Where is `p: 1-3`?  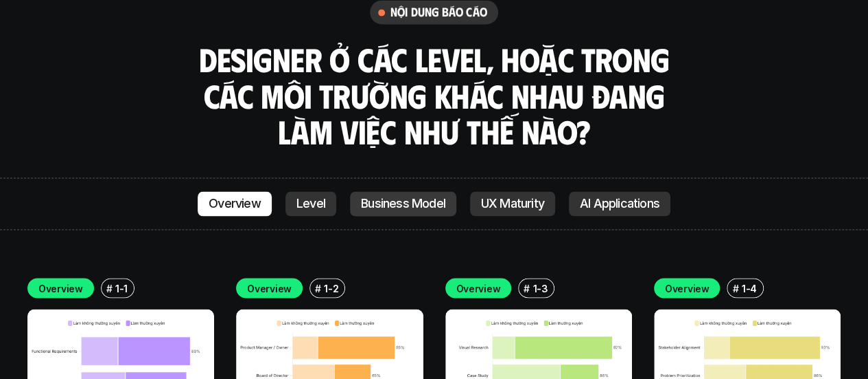
p: 1-3 is located at coordinates (540, 288).